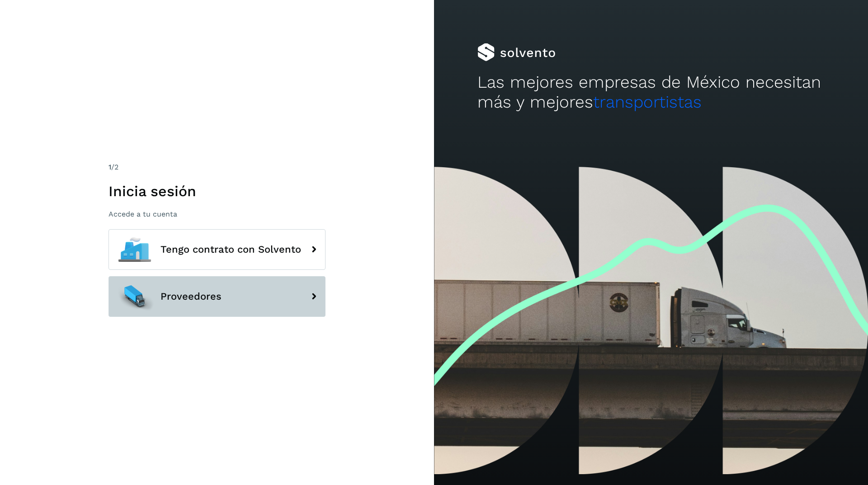 The height and width of the screenshot is (485, 868). What do you see at coordinates (217, 296) in the screenshot?
I see `button: Proveedores` at bounding box center [217, 296].